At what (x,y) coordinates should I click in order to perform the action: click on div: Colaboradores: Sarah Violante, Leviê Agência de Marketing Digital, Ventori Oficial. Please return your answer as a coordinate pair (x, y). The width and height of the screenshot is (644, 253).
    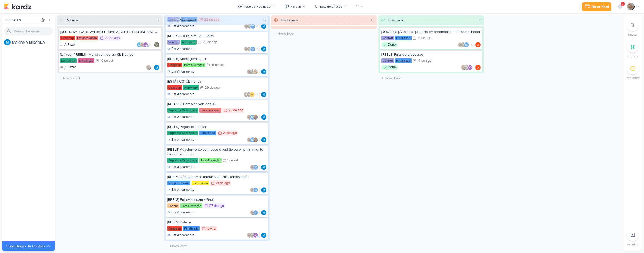
    Looking at the image, I should click on (467, 67).